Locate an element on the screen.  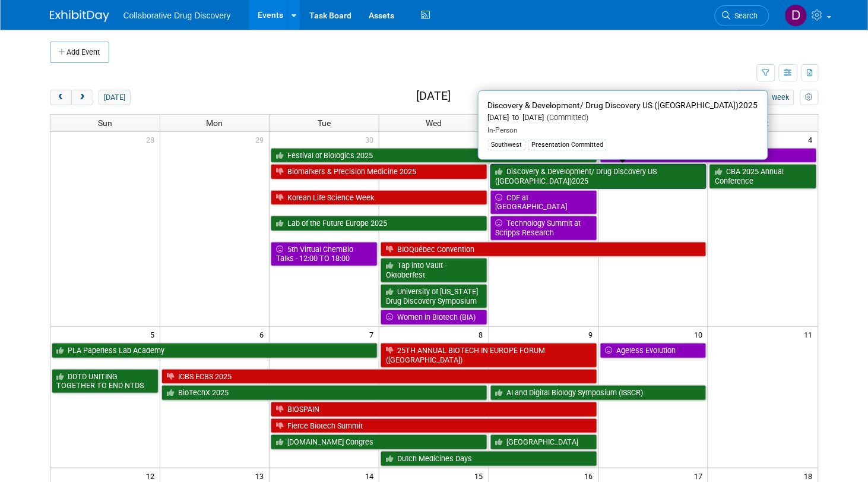
a: Tap into Vault - Oktoberfest is located at coordinates (434, 270).